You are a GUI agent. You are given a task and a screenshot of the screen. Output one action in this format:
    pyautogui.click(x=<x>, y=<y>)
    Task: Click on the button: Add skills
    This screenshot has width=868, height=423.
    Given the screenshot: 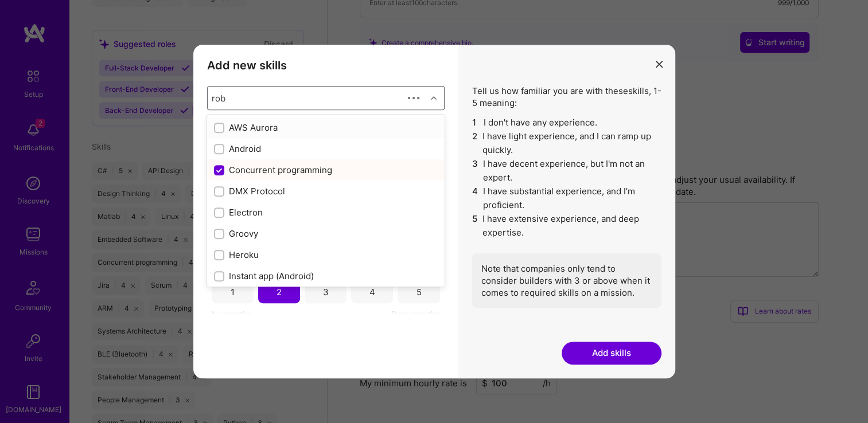 What is the action you would take?
    pyautogui.click(x=612, y=354)
    